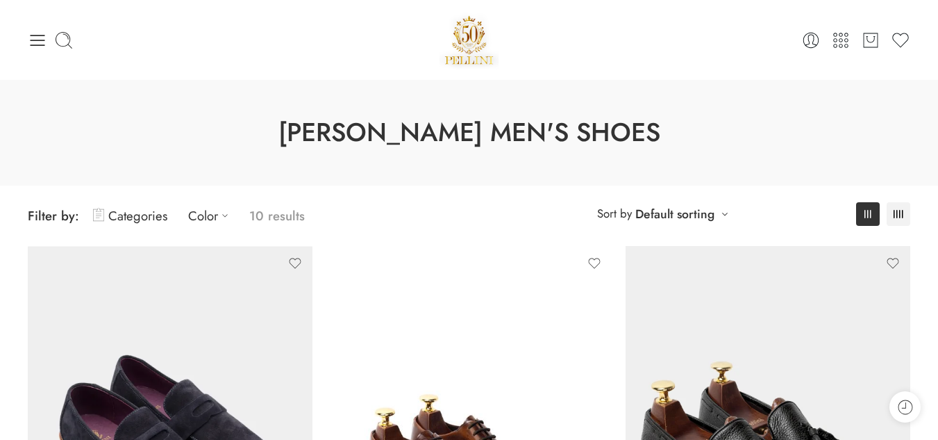 The image size is (938, 440). Describe the element at coordinates (470, 40) in the screenshot. I see `img: Pellini` at that location.